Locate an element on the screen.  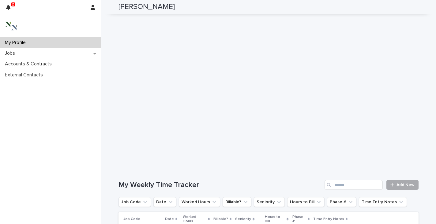
button: Seniority is located at coordinates (269, 202).